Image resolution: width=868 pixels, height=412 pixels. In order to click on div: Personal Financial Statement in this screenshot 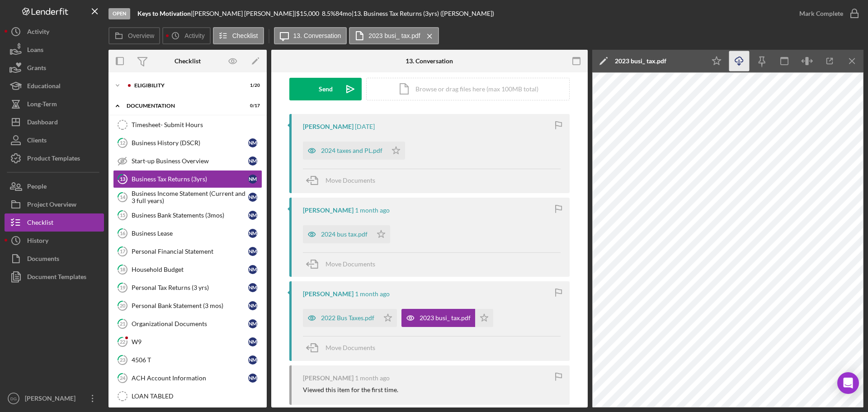, I will do `click(190, 252)`.